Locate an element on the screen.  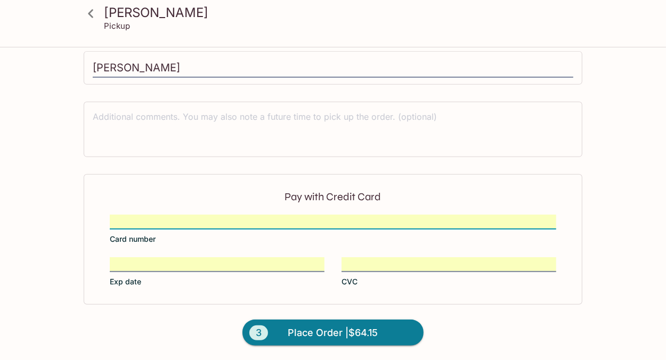
span: Exp date is located at coordinates (125, 282).